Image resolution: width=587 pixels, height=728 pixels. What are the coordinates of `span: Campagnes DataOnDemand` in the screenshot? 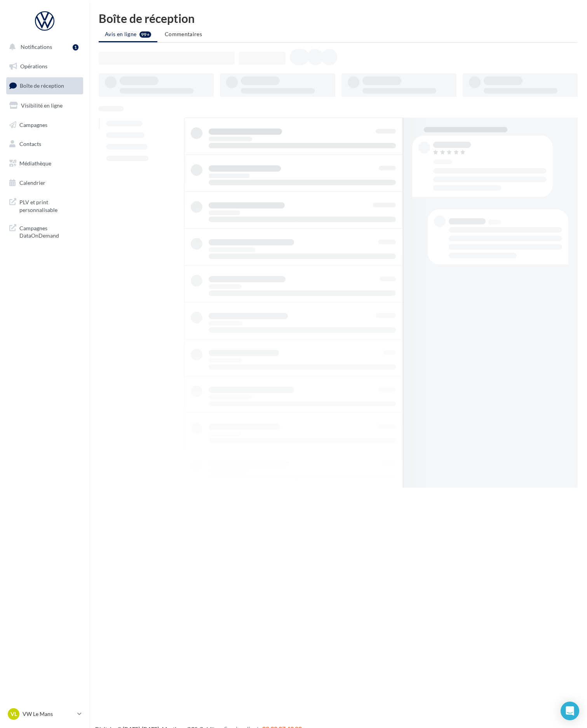 It's located at (50, 231).